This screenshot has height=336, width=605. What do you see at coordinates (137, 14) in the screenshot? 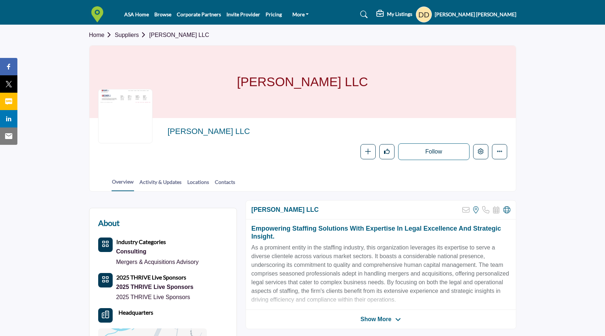
I see `a: ASA Home` at bounding box center [137, 14].